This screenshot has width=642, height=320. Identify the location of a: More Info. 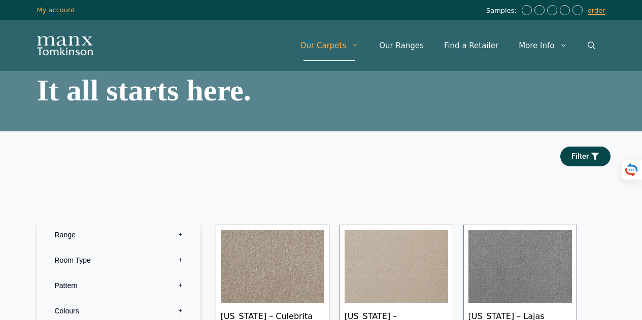
(542, 46).